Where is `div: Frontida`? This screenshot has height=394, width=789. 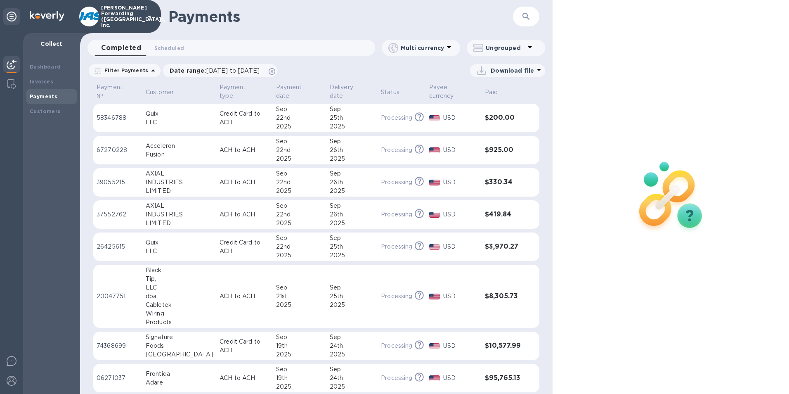
div: Frontida is located at coordinates (179, 373).